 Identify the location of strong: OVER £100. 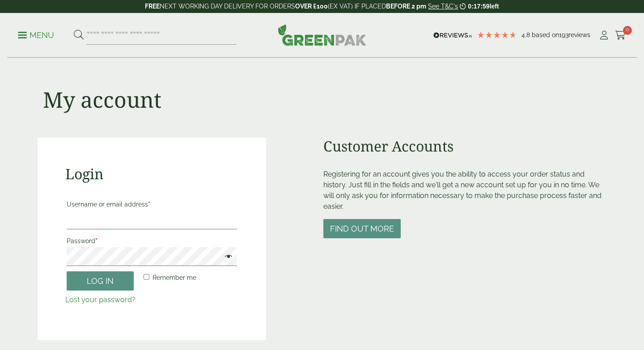
(311, 7).